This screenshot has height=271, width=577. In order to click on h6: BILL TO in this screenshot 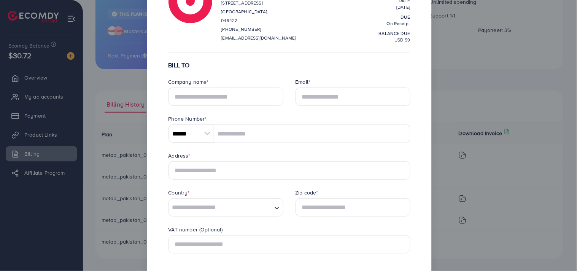, I will do `click(290, 65)`.